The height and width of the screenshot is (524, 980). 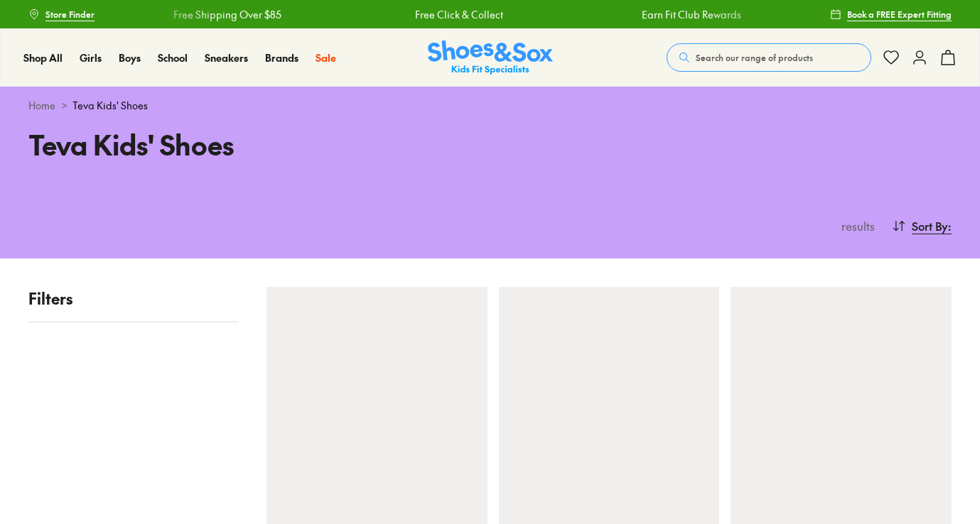 What do you see at coordinates (173, 58) in the screenshot?
I see `a: School` at bounding box center [173, 58].